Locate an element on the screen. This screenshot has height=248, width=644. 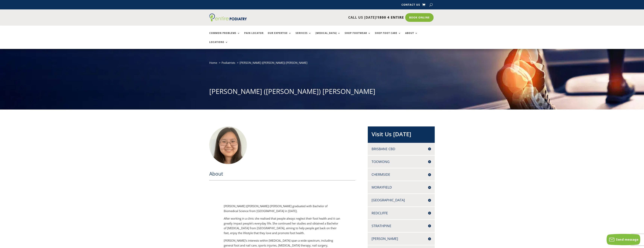
a: Locations is located at coordinates (219, 45).